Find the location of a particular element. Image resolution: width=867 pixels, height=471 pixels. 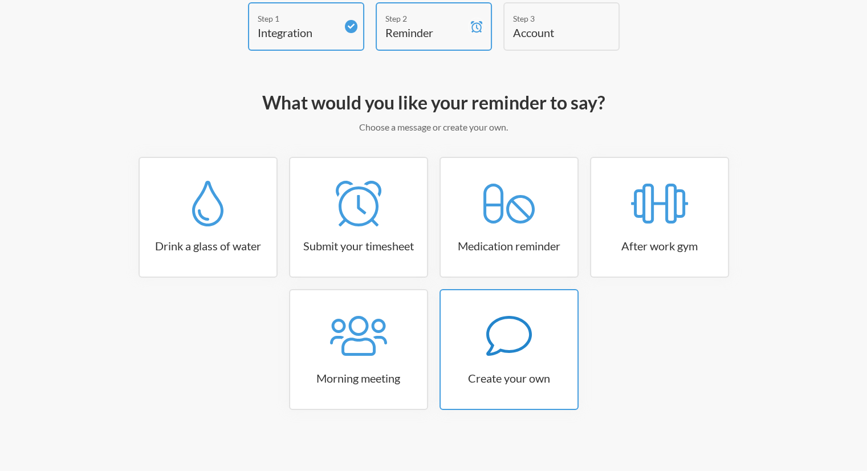

h3: Morning meeting is located at coordinates (358, 378).